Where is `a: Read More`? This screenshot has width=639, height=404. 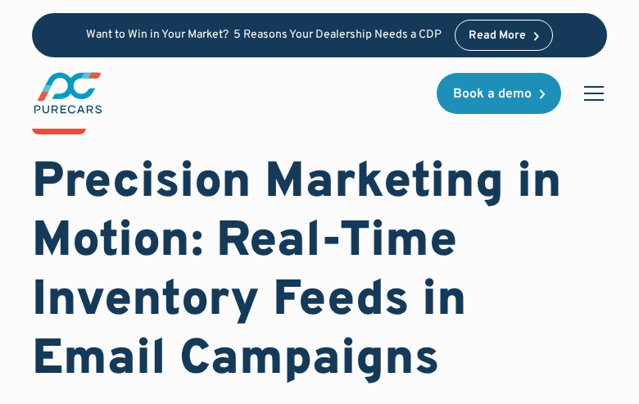 a: Read More is located at coordinates (504, 35).